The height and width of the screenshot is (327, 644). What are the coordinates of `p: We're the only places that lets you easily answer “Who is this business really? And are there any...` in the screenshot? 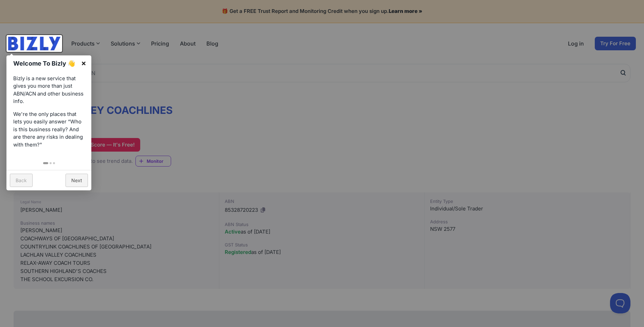 It's located at (49, 129).